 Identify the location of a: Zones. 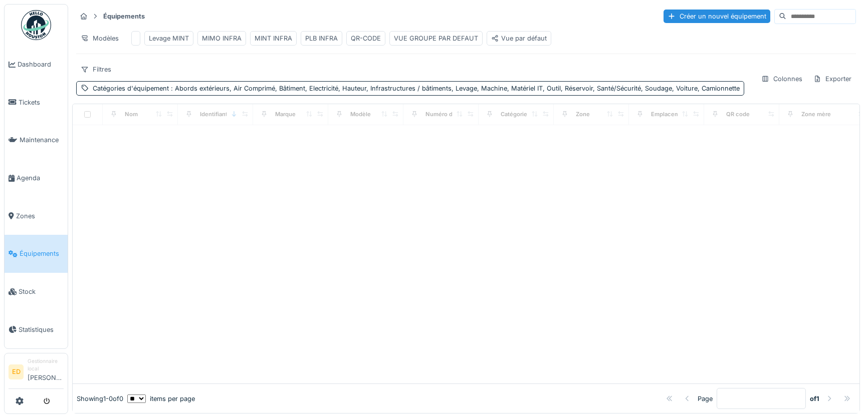
(36, 217).